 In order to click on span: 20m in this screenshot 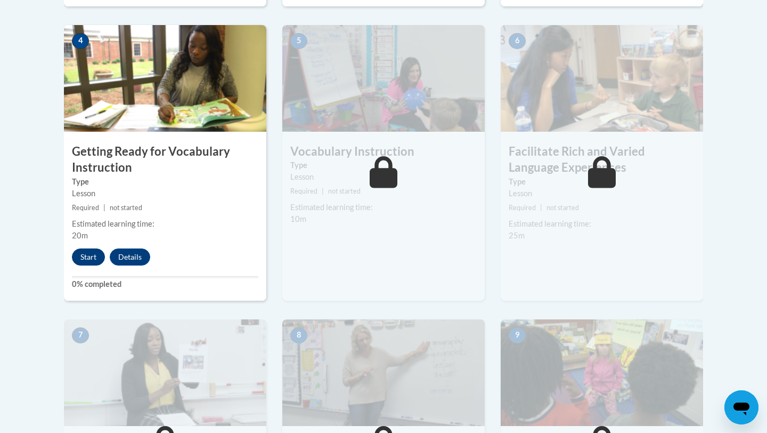, I will do `click(80, 235)`.